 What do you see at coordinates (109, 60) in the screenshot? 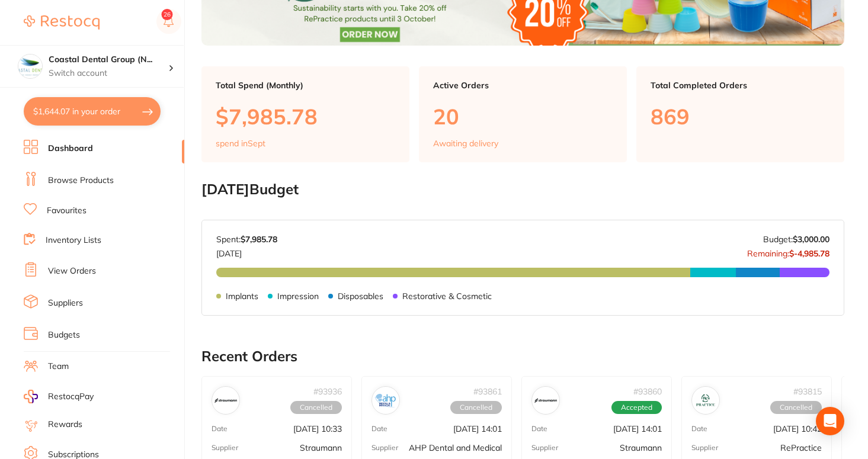
I see `h4: Coastal Dental Group (Newcastle)` at bounding box center [109, 60].